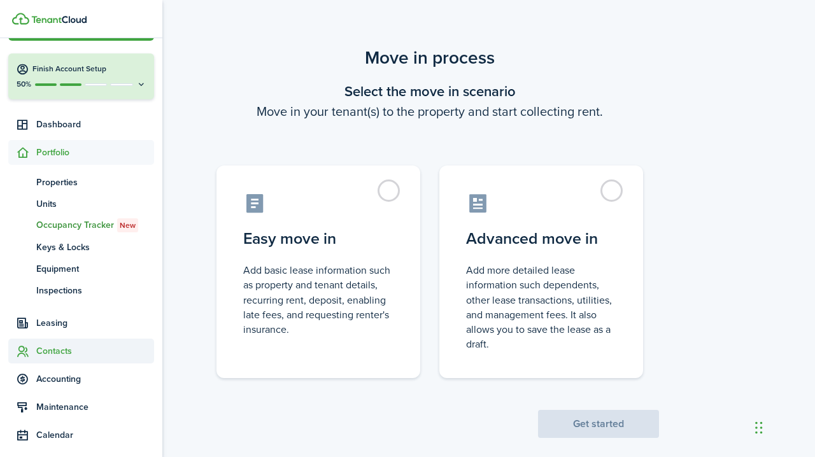 The image size is (815, 457). I want to click on scenario-title: Move in process, so click(430, 58).